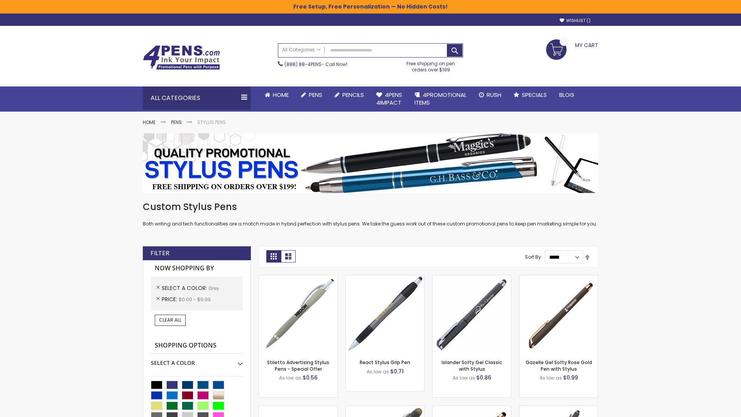  Describe the element at coordinates (431, 65) in the screenshot. I see `div: Free shipping on pen orders over $199` at that location.